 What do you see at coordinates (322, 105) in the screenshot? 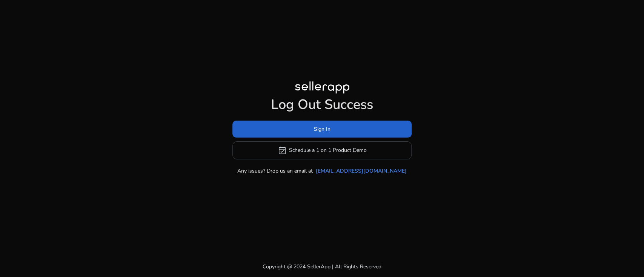
I see `h1: Log Out Success` at bounding box center [322, 105].